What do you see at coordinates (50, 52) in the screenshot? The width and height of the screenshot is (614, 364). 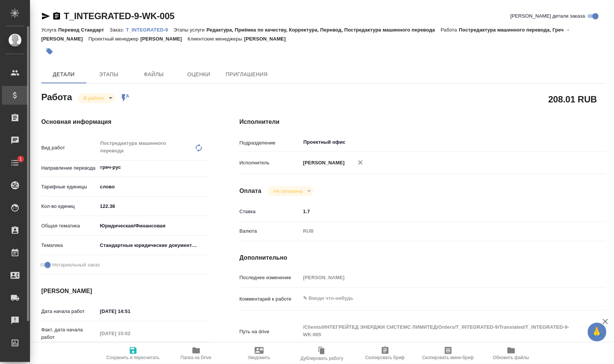 I see `button: Добавить тэг` at bounding box center [50, 52].